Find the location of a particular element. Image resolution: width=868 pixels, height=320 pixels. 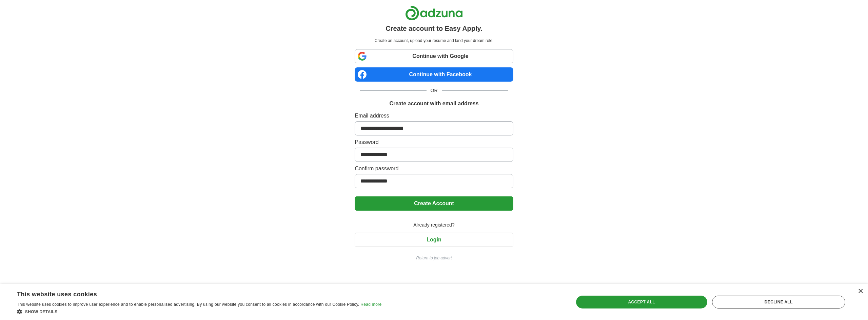

p: Return to job advert is located at coordinates (434, 258).